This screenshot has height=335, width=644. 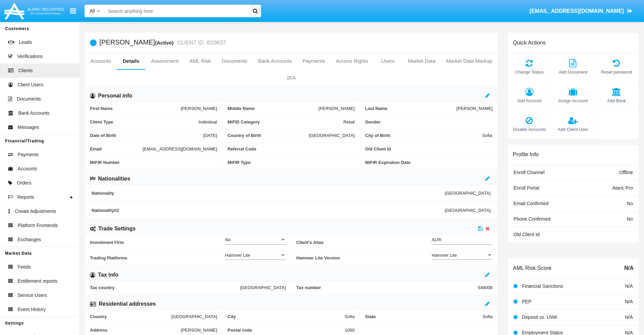 What do you see at coordinates (268, 193) in the screenshot?
I see `span: Nationality` at bounding box center [268, 193].